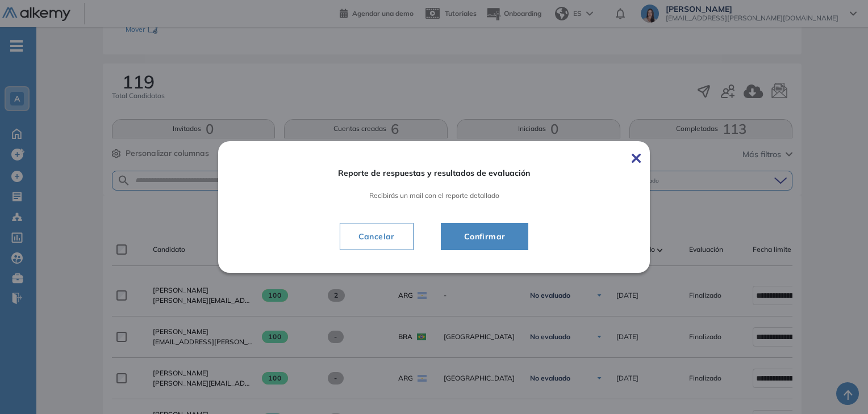 This screenshot has width=868, height=414. Describe the element at coordinates (636, 158) in the screenshot. I see `img: Cerrar` at that location.